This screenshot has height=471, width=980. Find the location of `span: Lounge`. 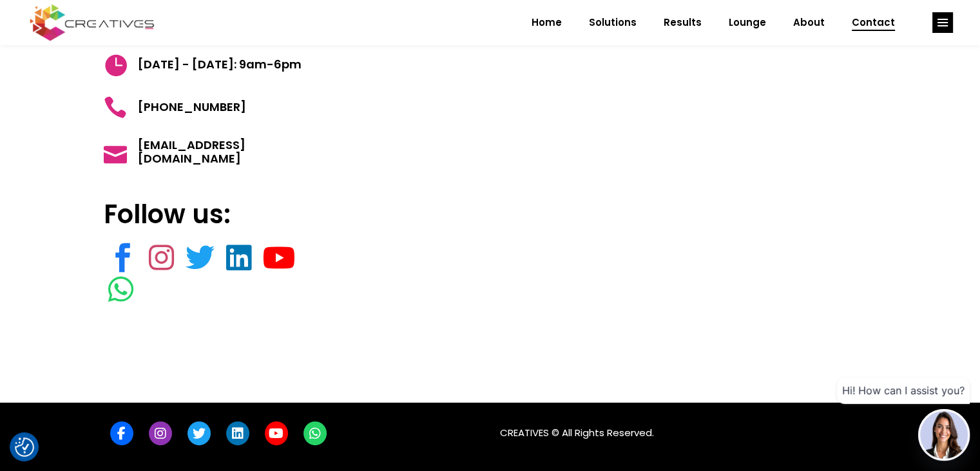

span: Lounge is located at coordinates (747, 23).